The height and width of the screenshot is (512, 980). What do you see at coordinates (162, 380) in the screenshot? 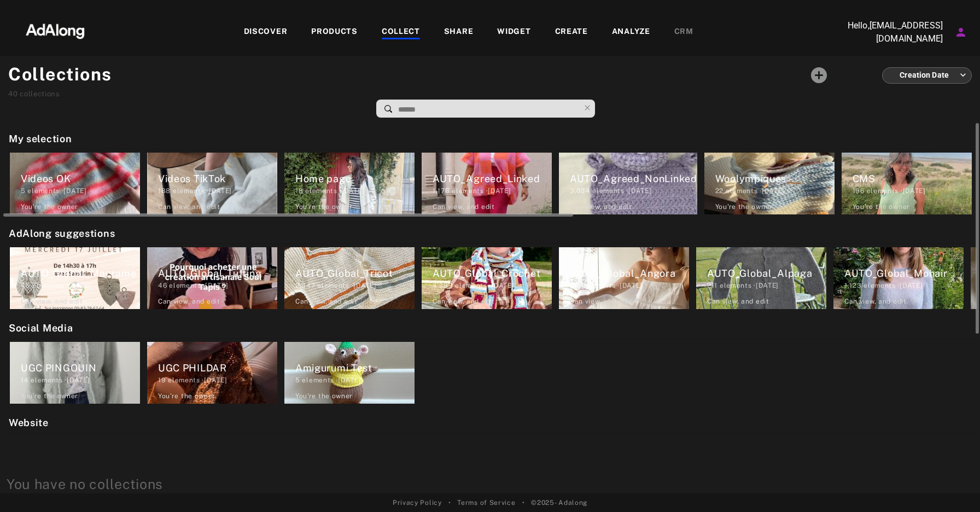
I see `span: 19` at bounding box center [162, 380].